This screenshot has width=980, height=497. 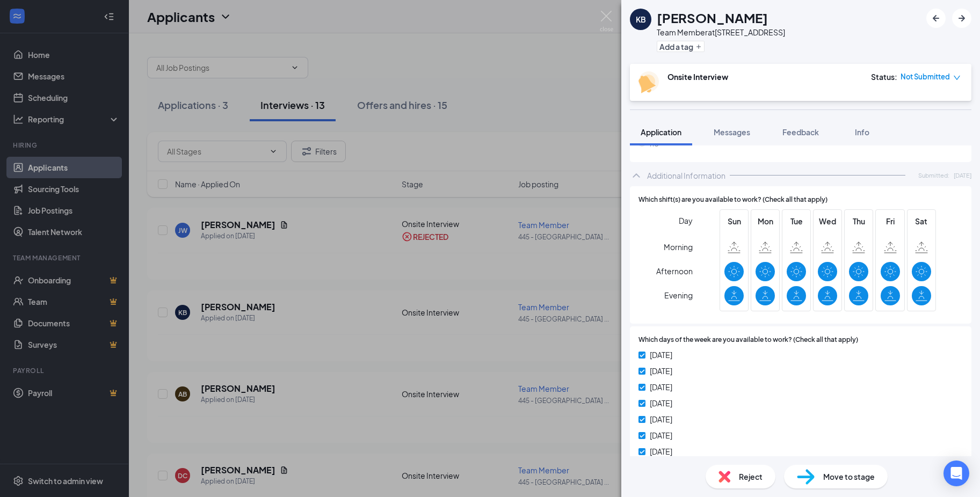 What do you see at coordinates (883, 77) in the screenshot?
I see `div: Status :` at bounding box center [883, 77].